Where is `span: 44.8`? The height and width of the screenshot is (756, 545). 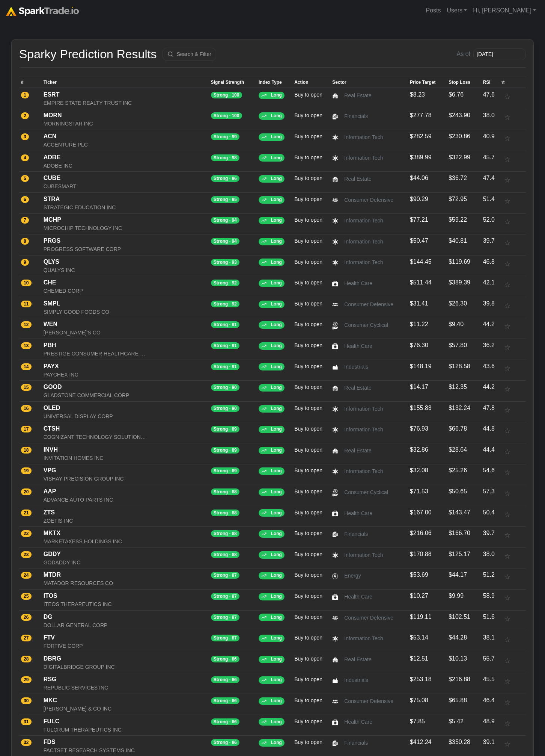
span: 44.8 is located at coordinates (489, 428).